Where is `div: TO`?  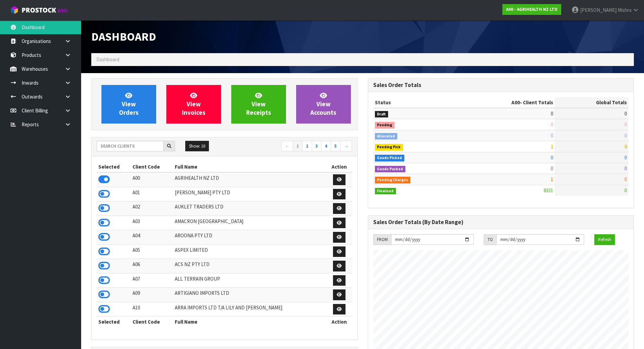
div: TO is located at coordinates (490, 239).